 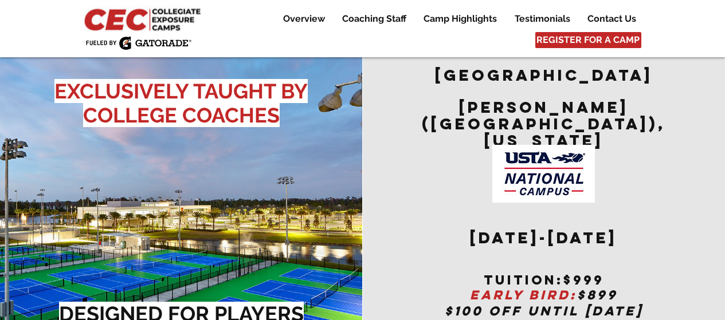 I want to click on a: Testimonials, so click(x=542, y=19).